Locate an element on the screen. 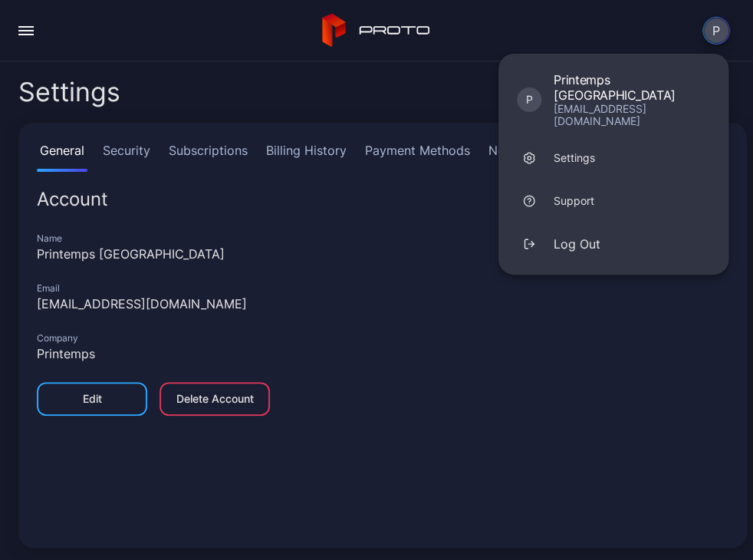 The image size is (753, 560). div: P is located at coordinates (529, 100).